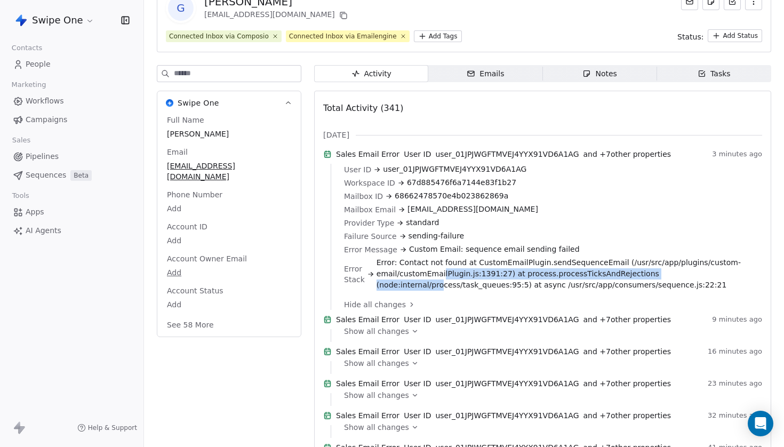  What do you see at coordinates (45, 101) in the screenshot?
I see `span: Workflows` at bounding box center [45, 101].